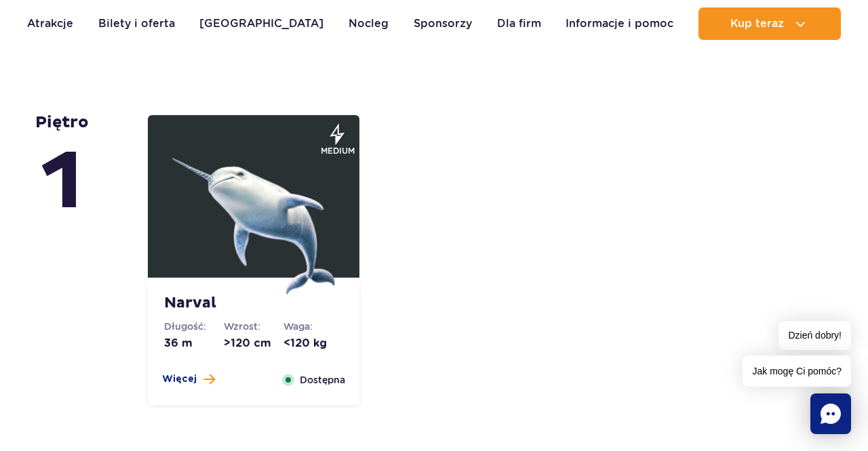 The image size is (868, 451). What do you see at coordinates (253, 344) in the screenshot?
I see `dd: >120 cm` at bounding box center [253, 344].